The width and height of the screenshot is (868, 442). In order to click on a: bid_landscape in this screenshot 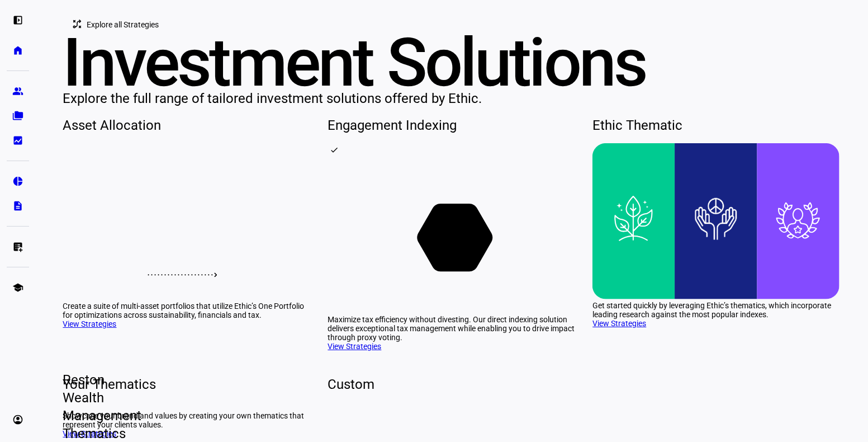, I will do `click(18, 140)`.